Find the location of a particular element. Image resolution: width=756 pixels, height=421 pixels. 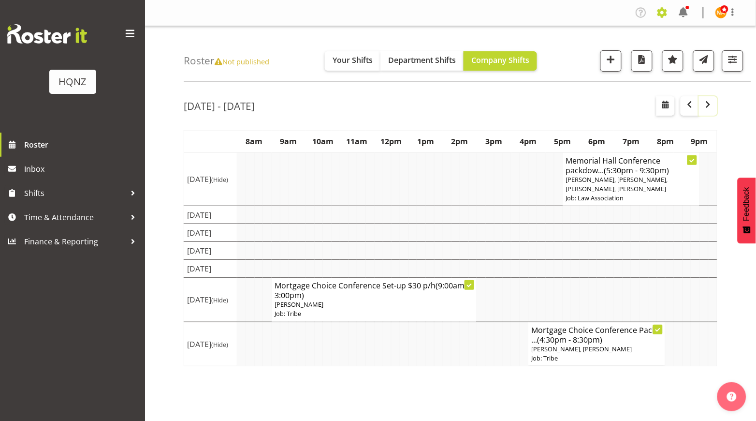

span: (4:30pm - 8:30pm) is located at coordinates (570, 339).